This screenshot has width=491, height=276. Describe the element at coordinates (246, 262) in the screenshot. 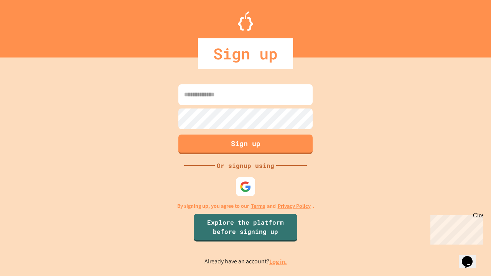

I see `p: Already have an account?` at that location.